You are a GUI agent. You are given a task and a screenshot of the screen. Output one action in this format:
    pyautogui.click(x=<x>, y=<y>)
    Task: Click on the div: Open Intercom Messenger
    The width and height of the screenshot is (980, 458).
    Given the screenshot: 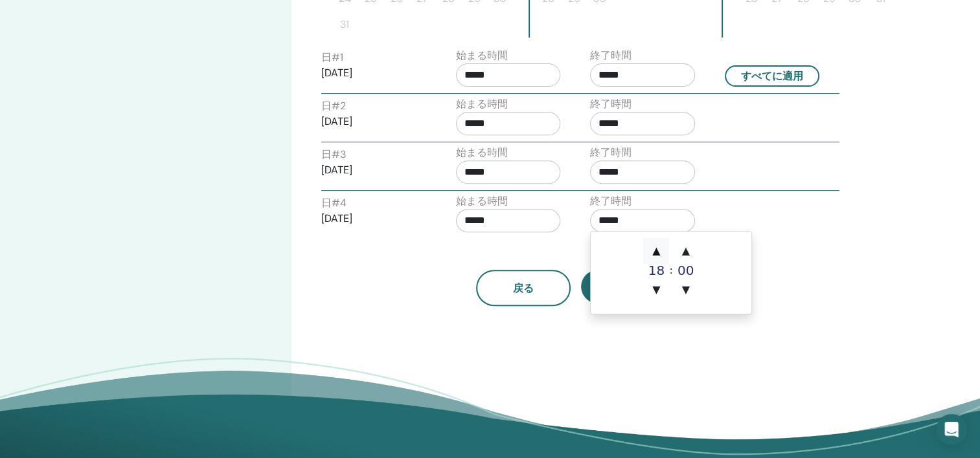 What is the action you would take?
    pyautogui.click(x=951, y=430)
    